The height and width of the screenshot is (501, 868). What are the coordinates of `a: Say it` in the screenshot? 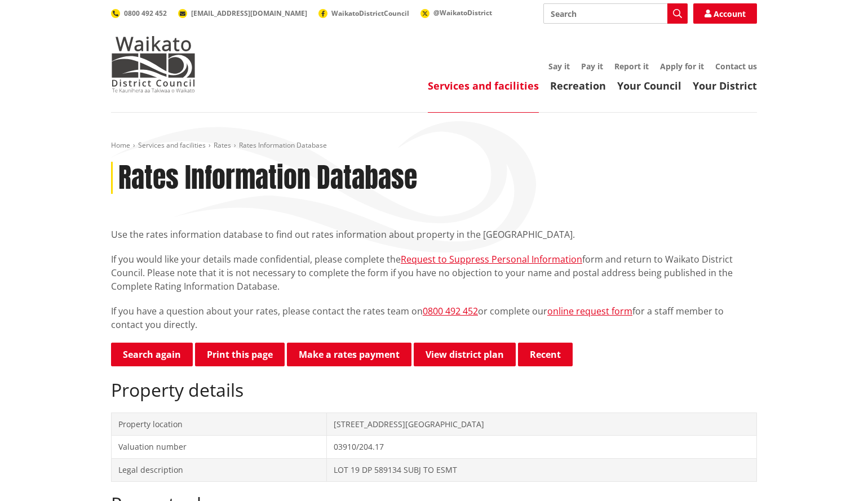 It's located at (560, 66).